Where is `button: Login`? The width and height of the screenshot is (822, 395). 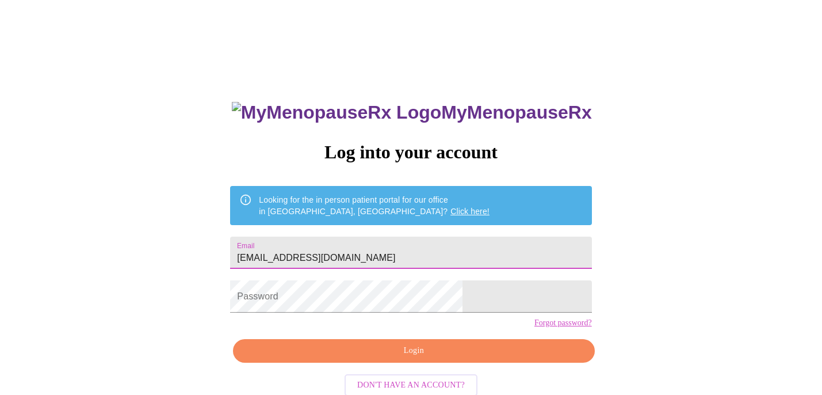 button: Login is located at coordinates (414, 351).